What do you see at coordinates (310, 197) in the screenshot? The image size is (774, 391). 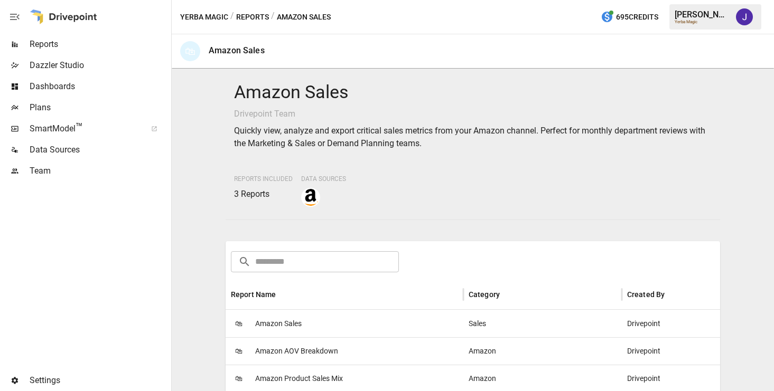 I see `img: amazon` at bounding box center [310, 197].